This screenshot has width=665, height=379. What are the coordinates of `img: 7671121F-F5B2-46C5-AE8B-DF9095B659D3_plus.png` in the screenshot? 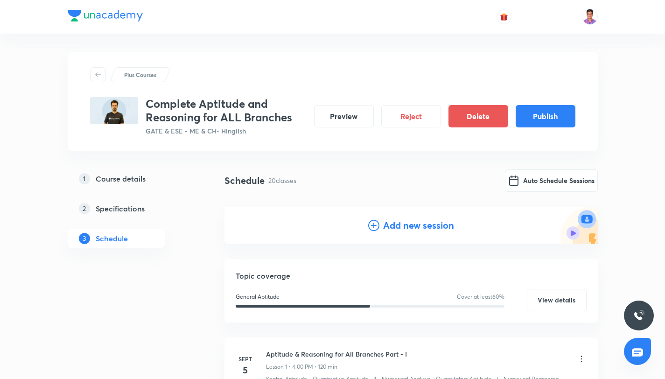 It's located at (114, 111).